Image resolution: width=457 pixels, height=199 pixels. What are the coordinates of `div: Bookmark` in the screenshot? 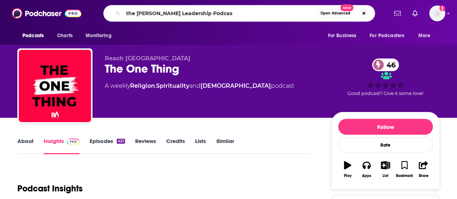 It's located at (404, 176).